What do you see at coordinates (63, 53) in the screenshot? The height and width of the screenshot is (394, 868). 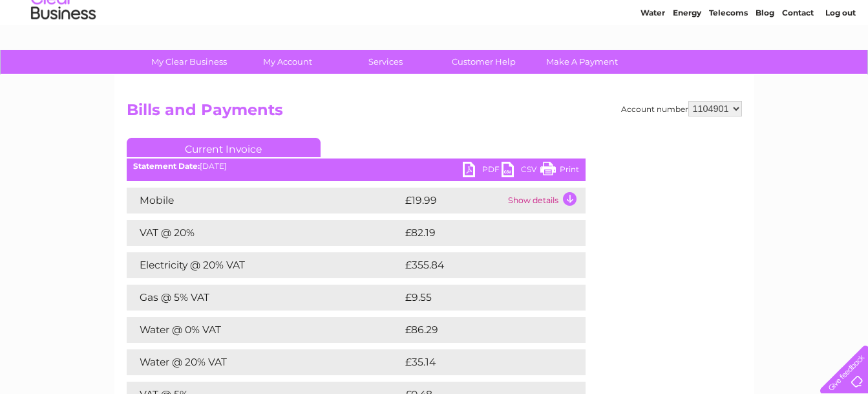 I see `img: logo.png` at bounding box center [63, 53].